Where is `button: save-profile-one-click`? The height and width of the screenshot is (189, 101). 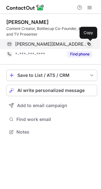
button: save-profile-one-click is located at coordinates (52, 75).